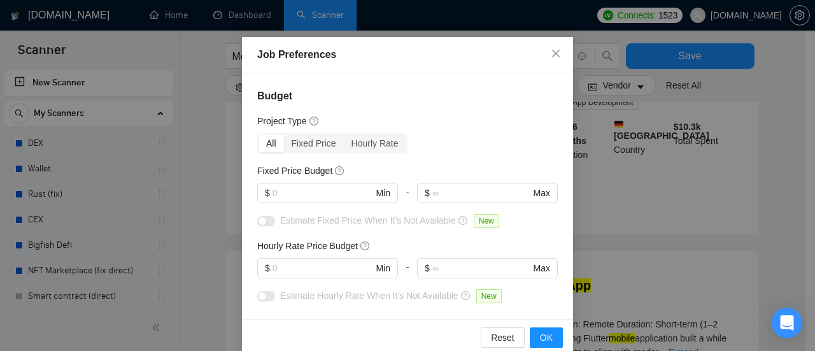  What do you see at coordinates (295, 171) in the screenshot?
I see `h5: Fixed Price Budget` at bounding box center [295, 171].